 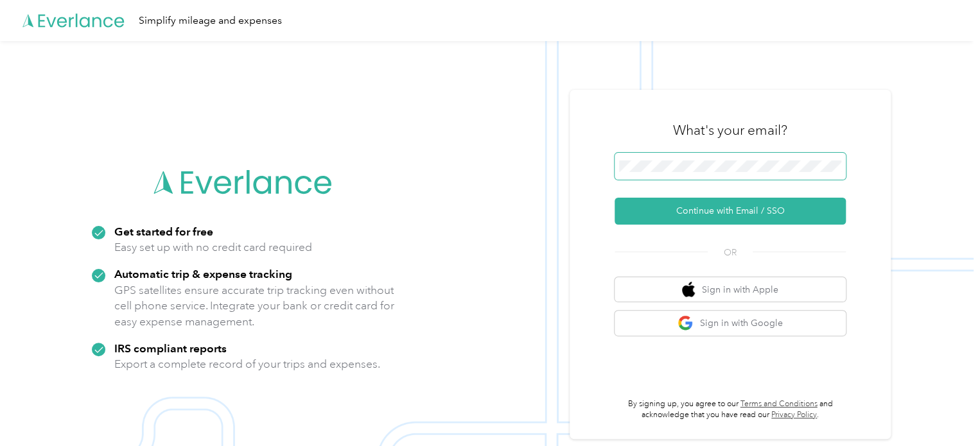 I want to click on button: apple logoSign in with Apple, so click(x=730, y=290).